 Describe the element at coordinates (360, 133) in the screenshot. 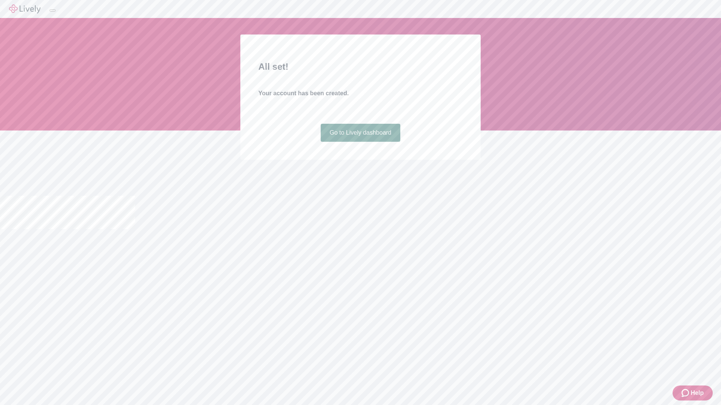

I see `a: Go to Lively dashboard` at that location.